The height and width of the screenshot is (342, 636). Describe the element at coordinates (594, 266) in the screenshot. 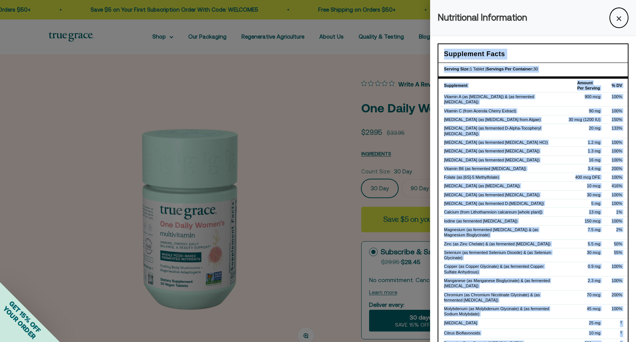

I see `span: 0.9 mg` at that location.